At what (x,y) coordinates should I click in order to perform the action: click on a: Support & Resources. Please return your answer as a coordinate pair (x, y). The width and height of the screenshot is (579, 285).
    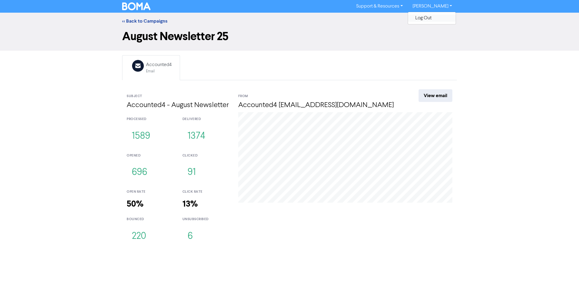
    Looking at the image, I should click on (379, 6).